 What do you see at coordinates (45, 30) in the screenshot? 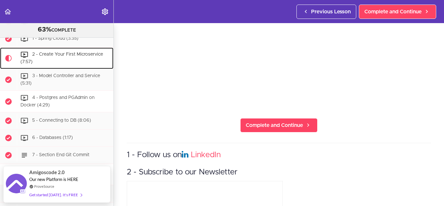
I see `span: 63%` at bounding box center [45, 30].